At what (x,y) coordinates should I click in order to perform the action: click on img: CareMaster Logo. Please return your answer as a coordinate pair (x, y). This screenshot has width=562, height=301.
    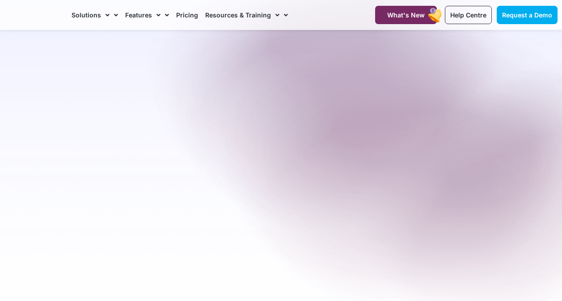
    Looking at the image, I should click on (34, 15).